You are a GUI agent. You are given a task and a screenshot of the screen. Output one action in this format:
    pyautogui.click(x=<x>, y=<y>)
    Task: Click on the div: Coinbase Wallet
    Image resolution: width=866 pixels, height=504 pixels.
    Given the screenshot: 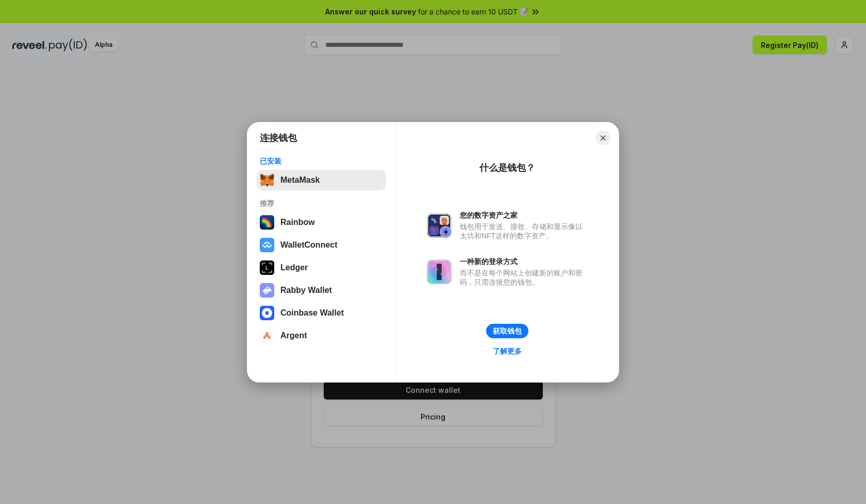 What is the action you would take?
    pyautogui.click(x=312, y=313)
    